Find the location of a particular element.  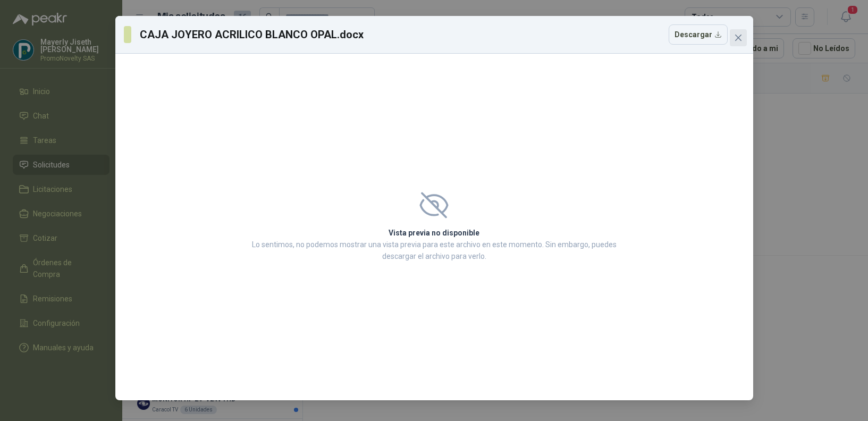

span: close is located at coordinates (738, 38).